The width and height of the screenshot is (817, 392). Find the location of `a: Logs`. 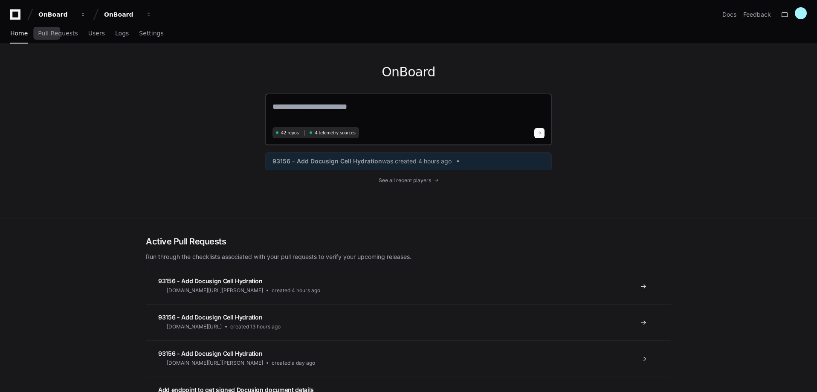

a: Logs is located at coordinates (122, 34).